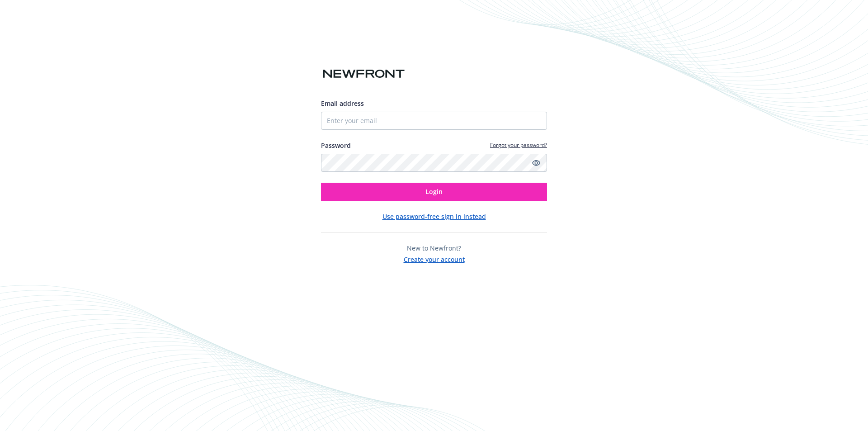 The image size is (868, 431). Describe the element at coordinates (342, 103) in the screenshot. I see `span: Email address` at that location.